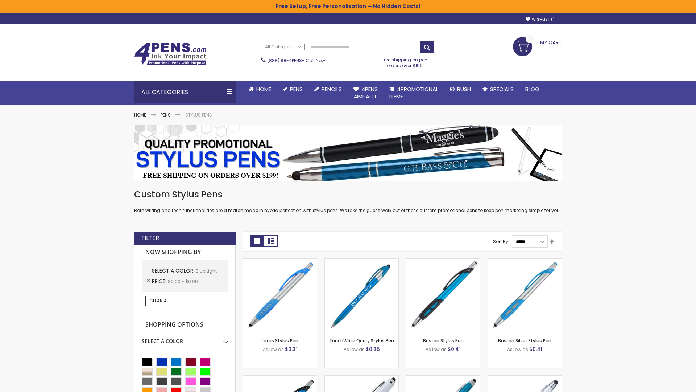 The width and height of the screenshot is (696, 392). I want to click on div: Both writing and tech functionalities are a match made in hybrid perfection with stylus pens. We ..., so click(348, 201).